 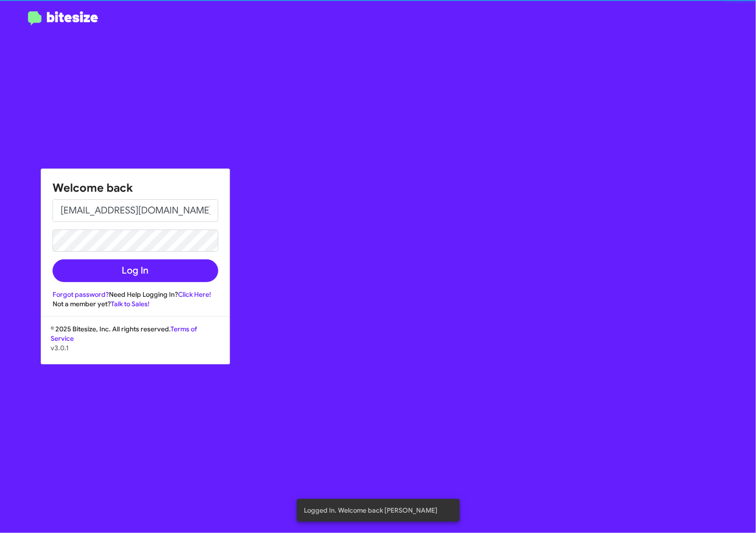 What do you see at coordinates (81, 294) in the screenshot?
I see `a: Forgot password?` at bounding box center [81, 294].